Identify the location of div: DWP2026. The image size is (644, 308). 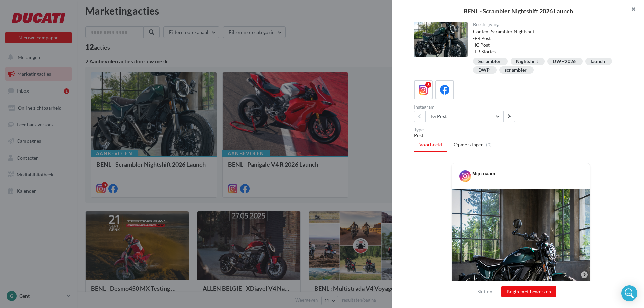
(564, 61).